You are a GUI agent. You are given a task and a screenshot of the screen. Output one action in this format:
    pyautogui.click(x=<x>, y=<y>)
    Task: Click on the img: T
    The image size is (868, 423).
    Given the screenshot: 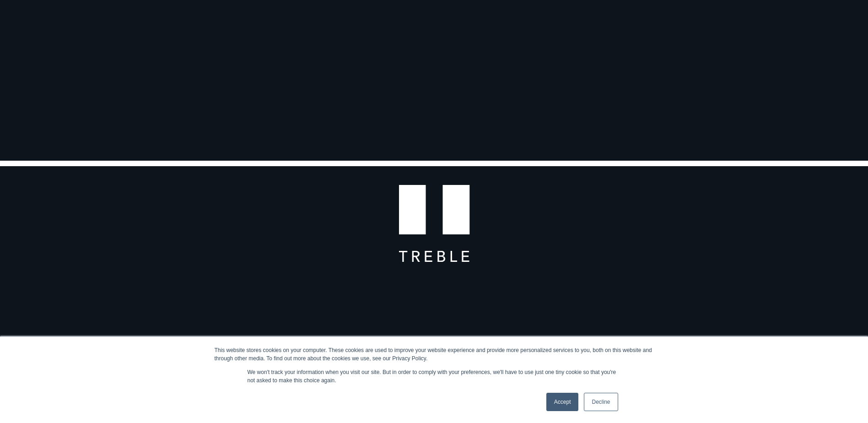 What is the action you would take?
    pyautogui.click(x=434, y=212)
    